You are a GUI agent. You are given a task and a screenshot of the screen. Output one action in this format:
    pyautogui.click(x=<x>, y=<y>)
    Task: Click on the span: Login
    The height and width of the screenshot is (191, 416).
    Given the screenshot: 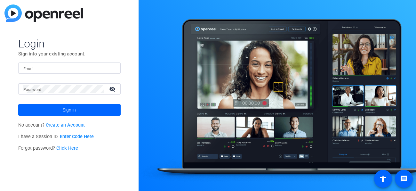 What is the action you would take?
    pyautogui.click(x=70, y=44)
    